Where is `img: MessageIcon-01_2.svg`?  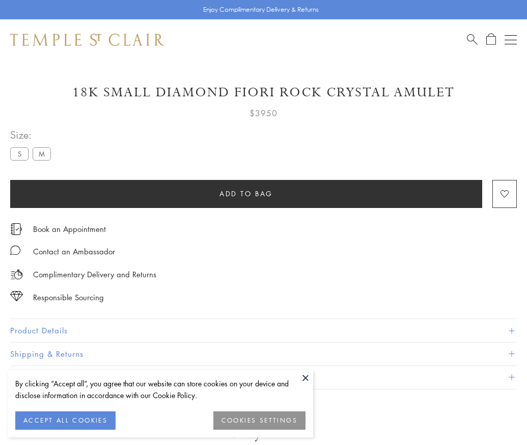 img: MessageIcon-01_2.svg is located at coordinates (15, 250).